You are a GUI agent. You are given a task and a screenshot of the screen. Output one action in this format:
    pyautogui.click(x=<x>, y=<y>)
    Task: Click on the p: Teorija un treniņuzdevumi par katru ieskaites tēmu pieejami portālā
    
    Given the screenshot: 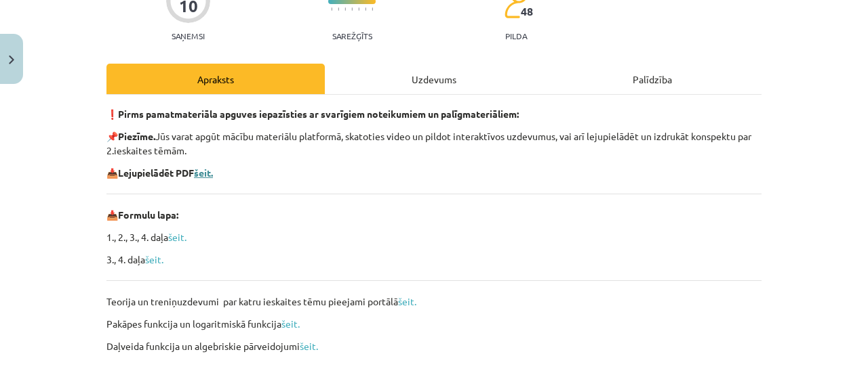 What is the action you would take?
    pyautogui.click(x=434, y=301)
    